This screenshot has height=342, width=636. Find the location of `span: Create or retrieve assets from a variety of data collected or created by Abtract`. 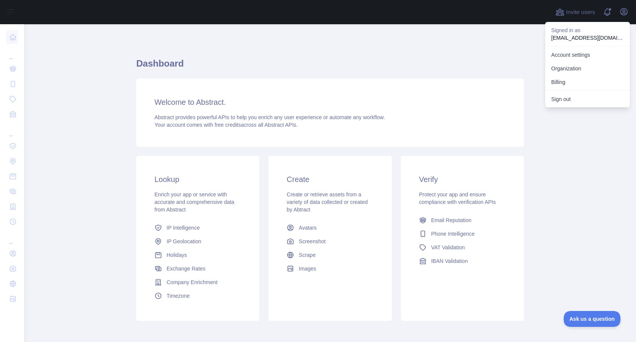

span: Create or retrieve assets from a variety of data collected or created by Abtract is located at coordinates (327, 202).